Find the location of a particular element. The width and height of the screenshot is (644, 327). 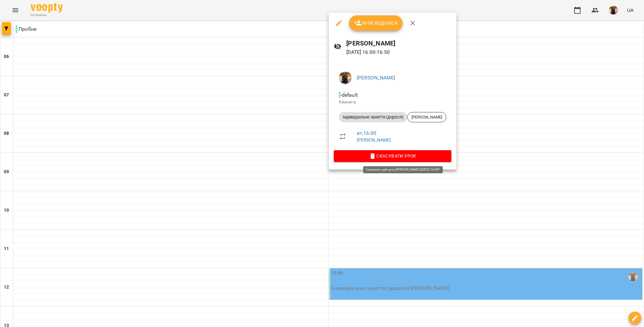

a: вт , 16:00 is located at coordinates (366, 133).